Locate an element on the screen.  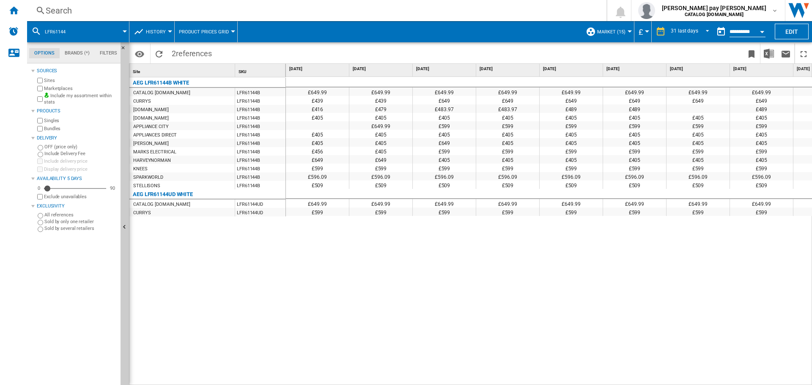
md-select: REPORTS.WIZARD.STEPS.REPORT.STEPS.REPORT_OPTIONS.PERIOD: 31 last days is located at coordinates (691, 32).